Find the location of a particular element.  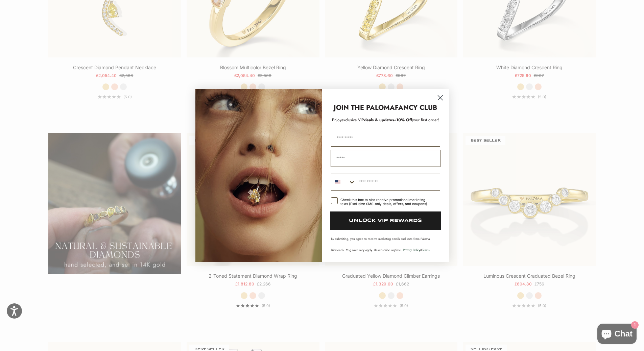

button: UNLOCK VIP REWARDS is located at coordinates (385, 220).